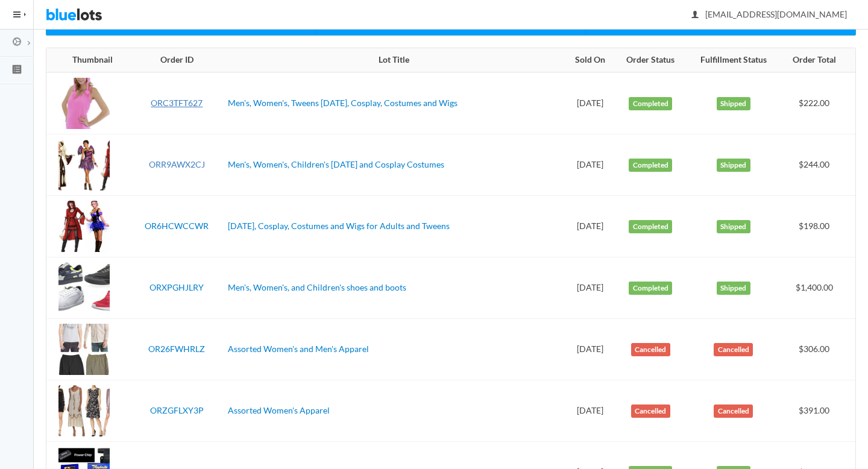 The height and width of the screenshot is (469, 868). Describe the element at coordinates (279, 410) in the screenshot. I see `a: Assorted Women's Apparel` at that location.